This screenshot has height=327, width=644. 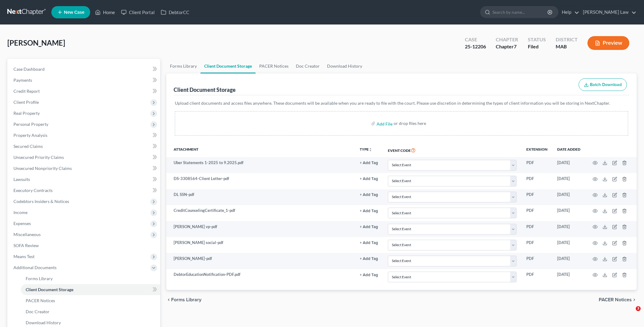 I want to click on button: TYPEunfold_more, so click(x=366, y=149).